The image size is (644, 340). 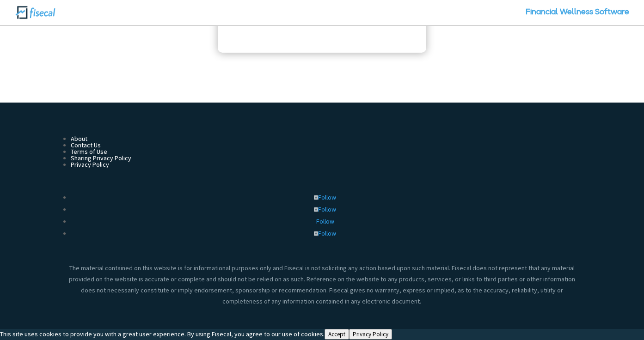 What do you see at coordinates (337, 334) in the screenshot?
I see `button: Accept` at bounding box center [337, 334].